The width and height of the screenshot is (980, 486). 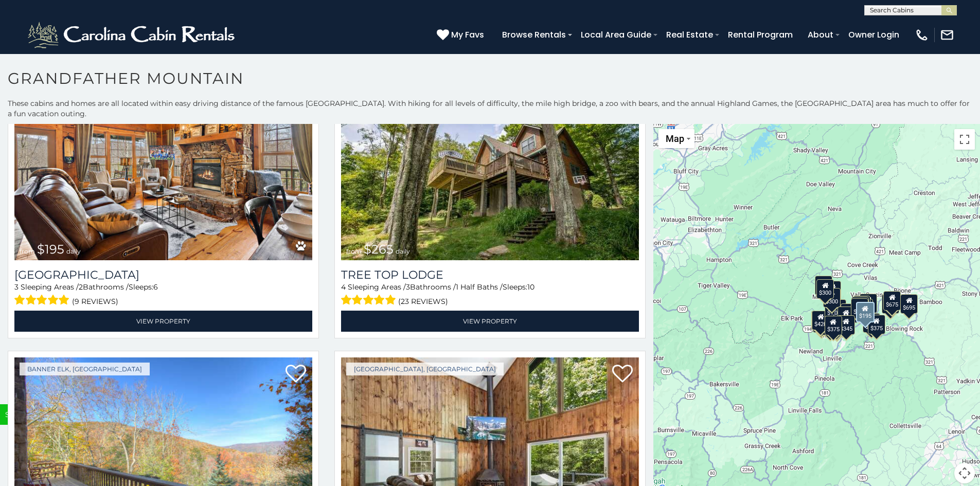 I want to click on div: $195, so click(x=865, y=312).